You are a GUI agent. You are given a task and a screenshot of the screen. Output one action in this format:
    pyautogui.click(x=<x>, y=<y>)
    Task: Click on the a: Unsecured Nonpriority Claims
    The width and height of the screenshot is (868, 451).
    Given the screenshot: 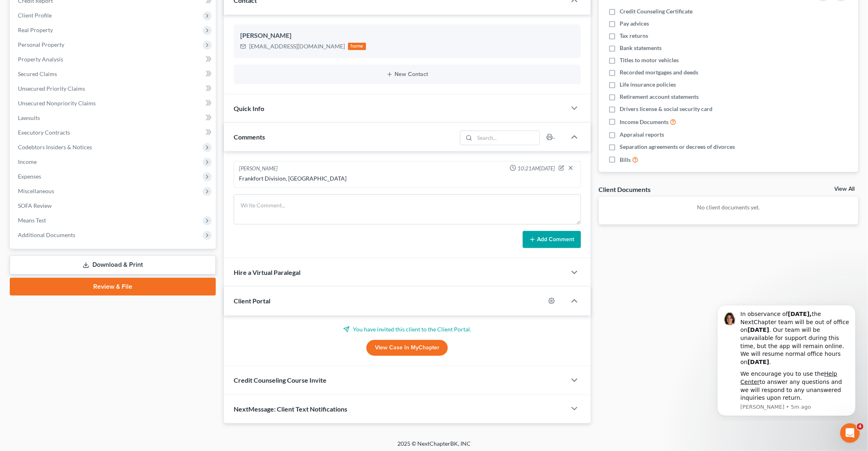 What is the action you would take?
    pyautogui.click(x=113, y=103)
    